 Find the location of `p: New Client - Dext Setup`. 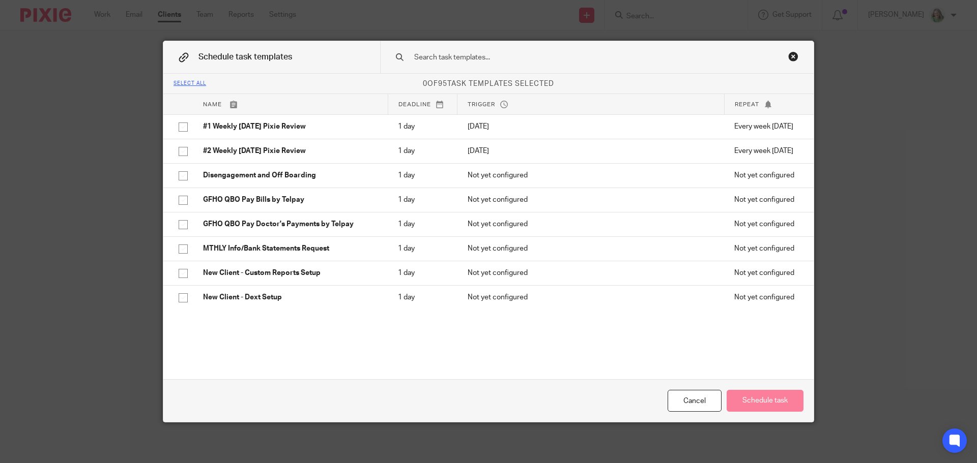

p: New Client - Dext Setup is located at coordinates (290, 298).